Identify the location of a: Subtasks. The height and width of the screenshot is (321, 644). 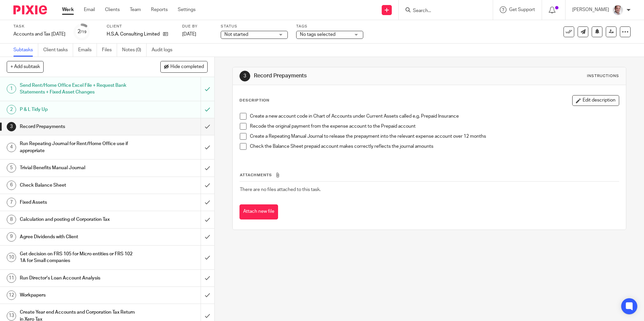
(26, 50).